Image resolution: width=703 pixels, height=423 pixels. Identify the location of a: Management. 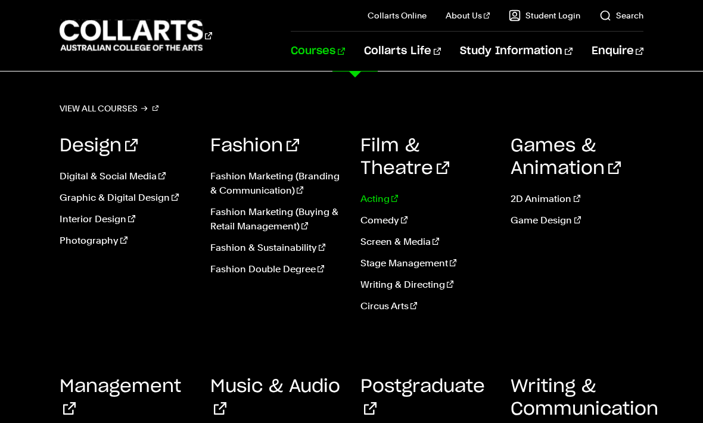
(120, 398).